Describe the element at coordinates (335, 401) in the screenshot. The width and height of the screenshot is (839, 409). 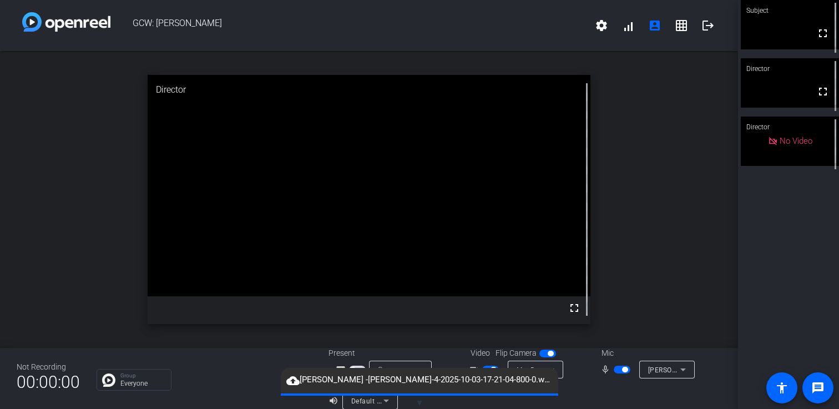
I see `mat-icon: volume_up` at that location.